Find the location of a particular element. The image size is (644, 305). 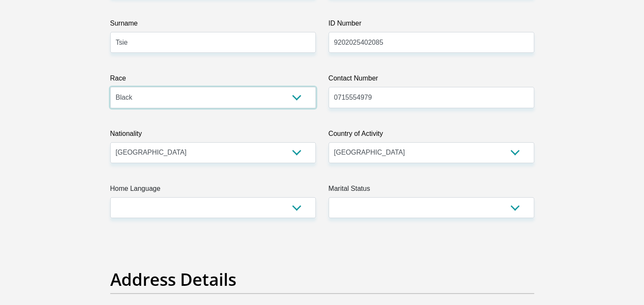

label: Contact Number is located at coordinates (431, 80).